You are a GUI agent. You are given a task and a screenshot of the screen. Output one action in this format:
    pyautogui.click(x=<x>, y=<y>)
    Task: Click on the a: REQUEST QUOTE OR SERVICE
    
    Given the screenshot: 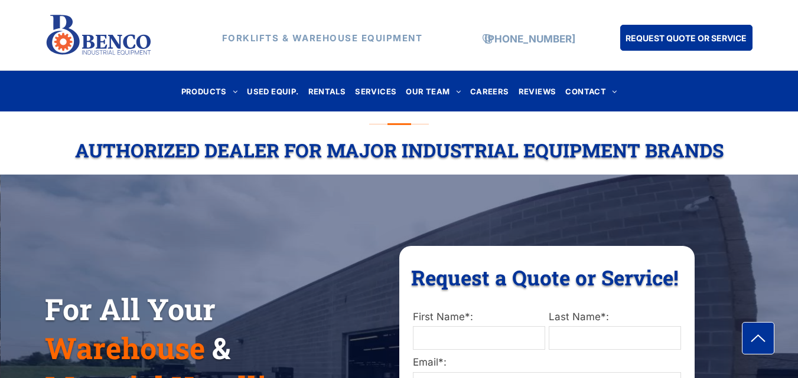 What is the action you would take?
    pyautogui.click(x=686, y=38)
    